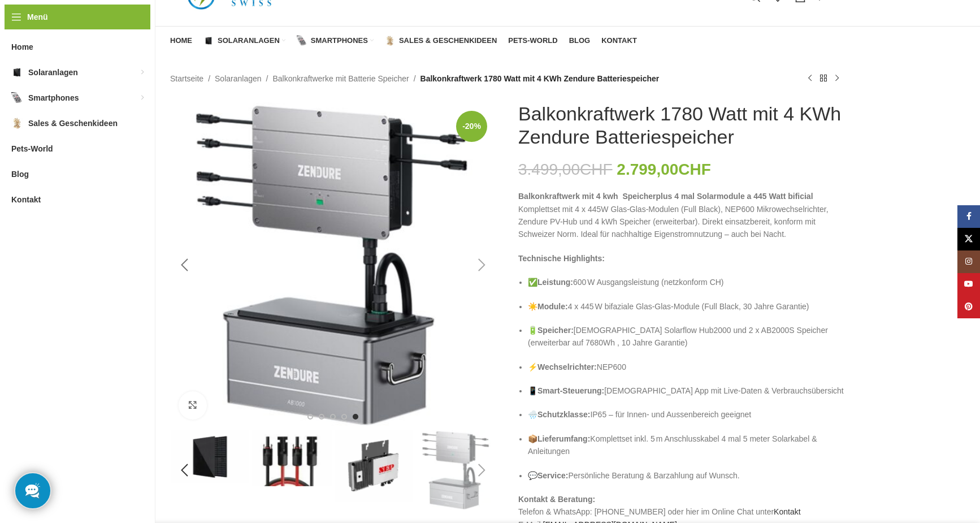 This screenshot has height=523, width=980. I want to click on strong: Wechselrichter:, so click(567, 367).